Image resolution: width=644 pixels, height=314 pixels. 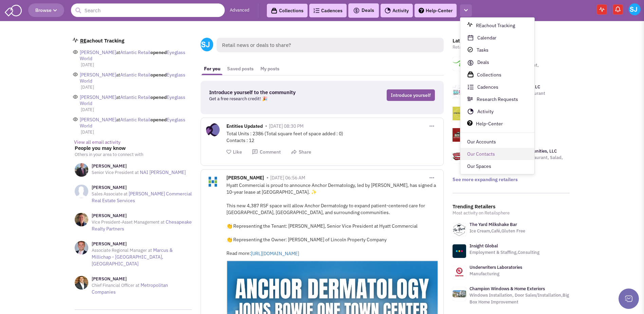 What do you see at coordinates (97, 142) in the screenshot?
I see `a: View all email activity` at bounding box center [97, 142].